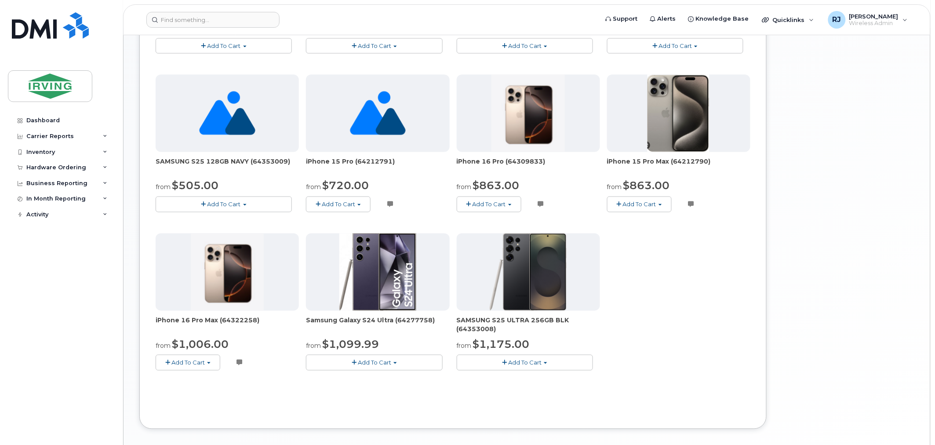 Image resolution: width=935 pixels, height=445 pixels. I want to click on div: Quicklinks, so click(788, 20).